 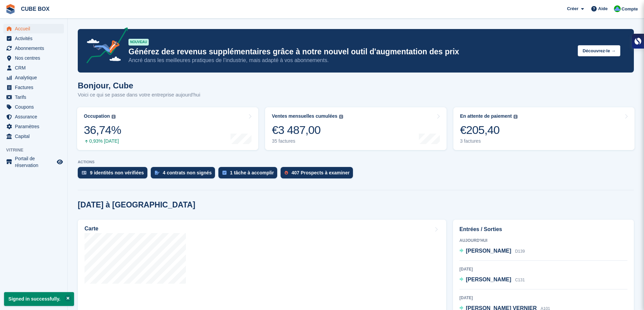 I want to click on span: CRM, so click(x=35, y=68).